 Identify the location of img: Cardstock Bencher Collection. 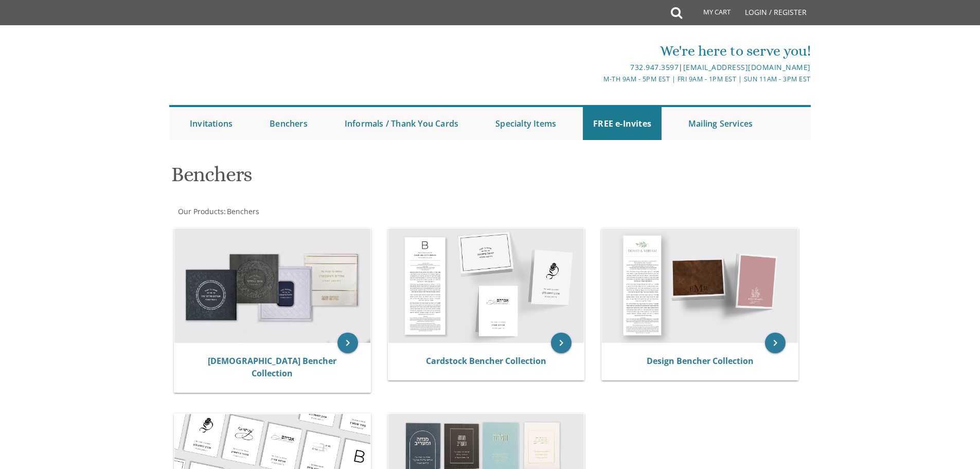
(486, 285).